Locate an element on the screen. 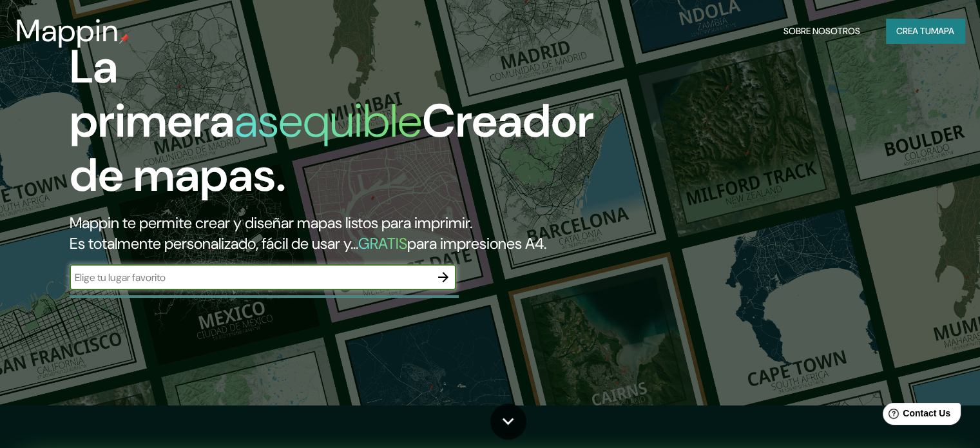 This screenshot has height=448, width=980. button: Crea tumapa is located at coordinates (925, 31).